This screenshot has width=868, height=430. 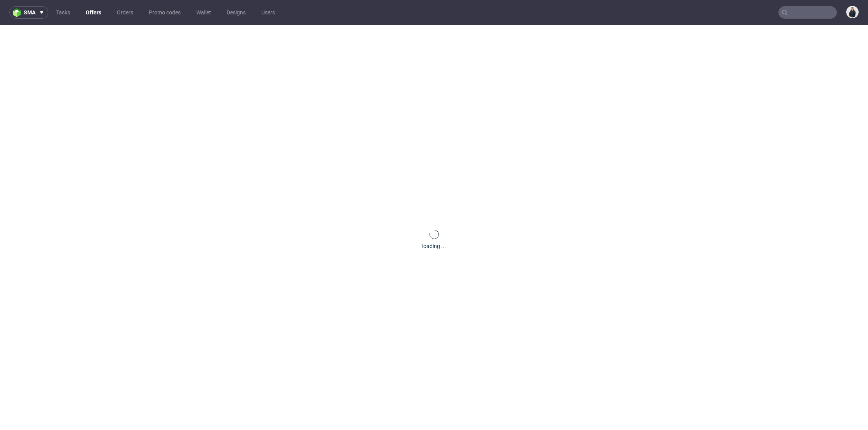 What do you see at coordinates (125, 12) in the screenshot?
I see `a: Orders` at bounding box center [125, 12].